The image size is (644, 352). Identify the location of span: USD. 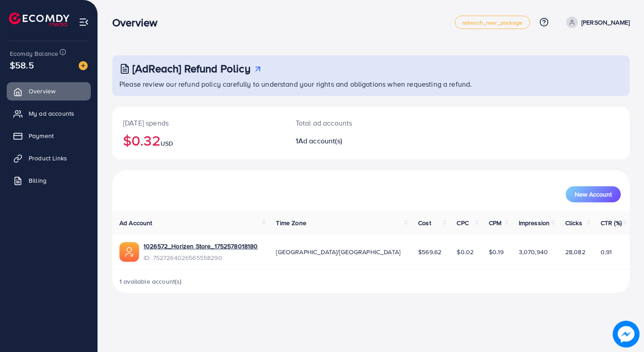
(167, 143).